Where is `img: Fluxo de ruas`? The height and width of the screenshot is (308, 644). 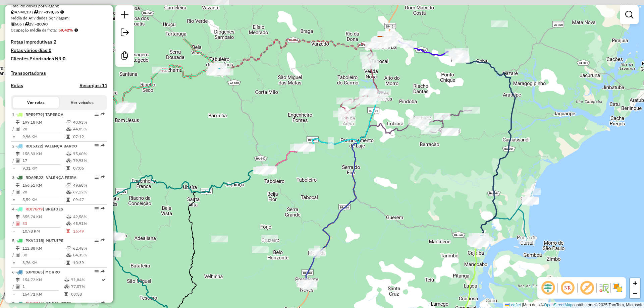 img: Fluxo de ruas is located at coordinates (604, 288).